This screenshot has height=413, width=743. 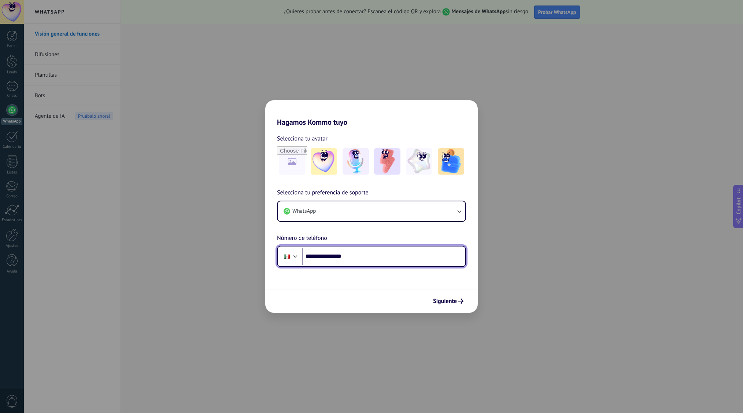 What do you see at coordinates (445, 301) in the screenshot?
I see `span: Siguiente` at bounding box center [445, 301].